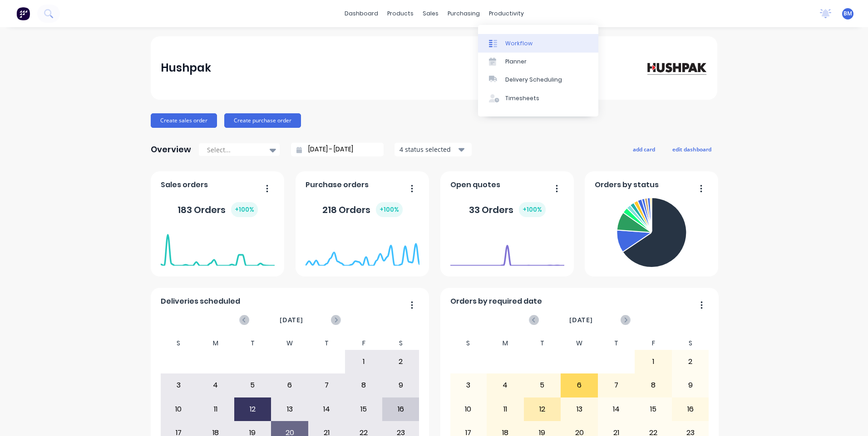 The width and height of the screenshot is (868, 436). I want to click on a: Planner, so click(537, 62).